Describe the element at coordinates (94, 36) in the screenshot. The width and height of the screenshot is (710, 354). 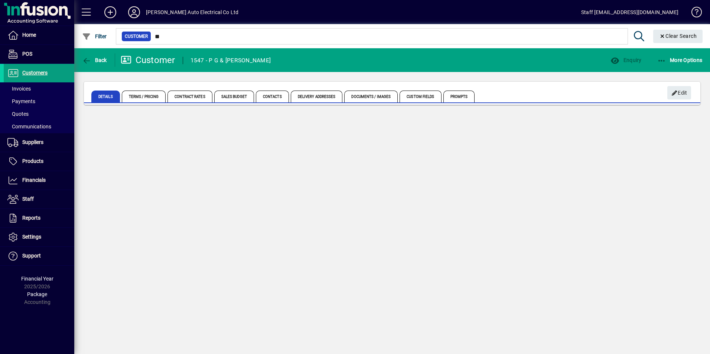
I see `button: Filter` at that location.